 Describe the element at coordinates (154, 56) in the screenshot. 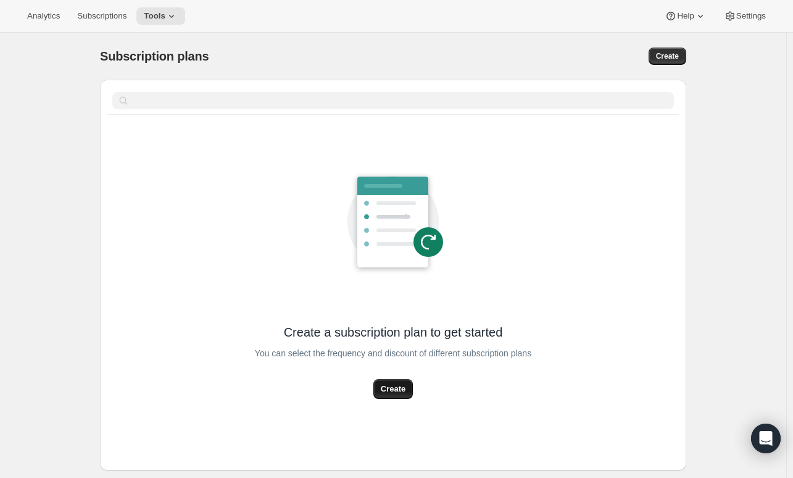

I see `span: Subscription plans` at that location.